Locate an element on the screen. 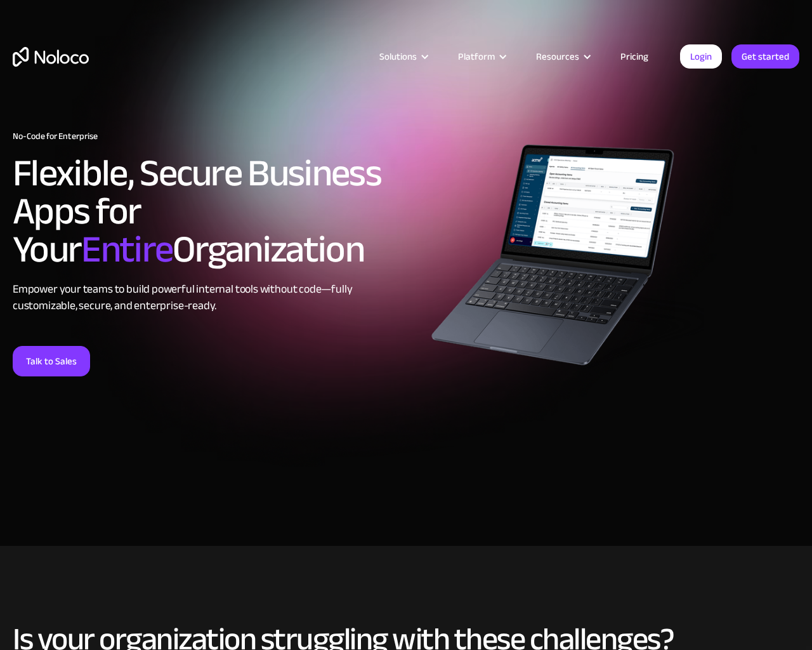 The width and height of the screenshot is (812, 650). a: Get started is located at coordinates (765, 56).